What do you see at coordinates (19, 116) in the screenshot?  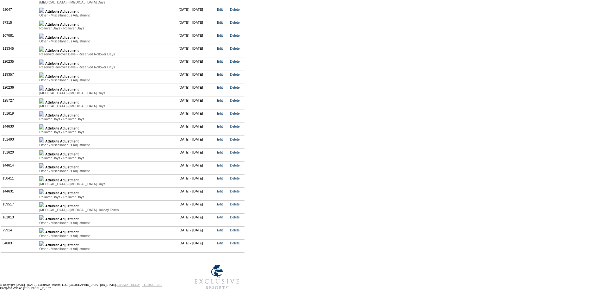 I see `td: 131619` at bounding box center [19, 116].